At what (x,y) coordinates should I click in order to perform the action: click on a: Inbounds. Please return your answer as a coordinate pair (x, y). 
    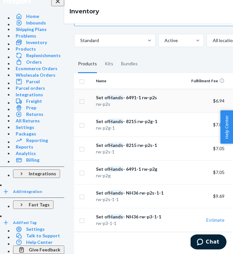
    Looking at the image, I should click on (39, 23).